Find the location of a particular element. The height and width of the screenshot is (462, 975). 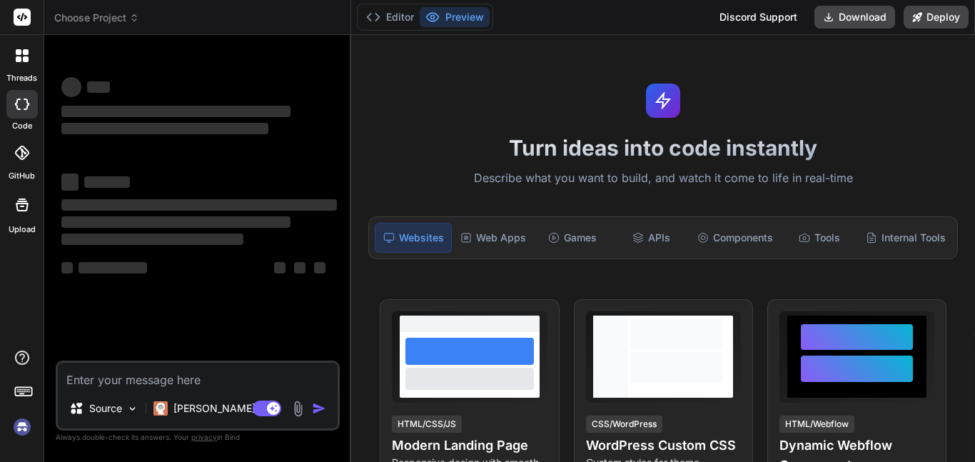

h4: Modern Landing Page is located at coordinates (469, 445).